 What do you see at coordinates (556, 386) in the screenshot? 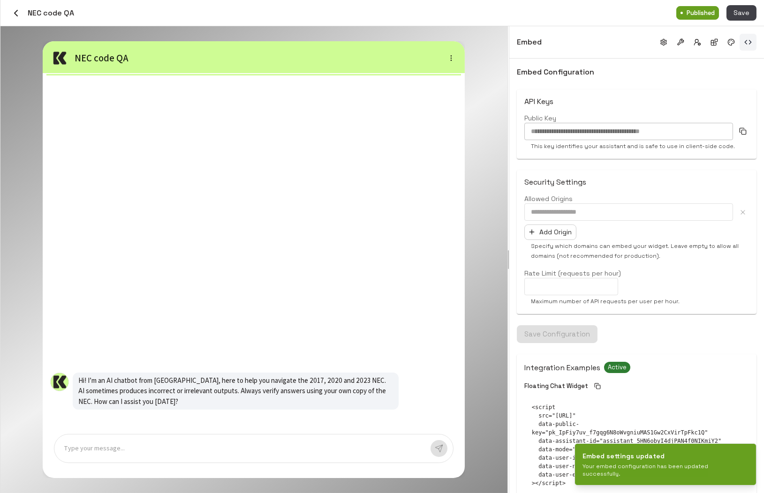
I see `p: Floating Chat Widget` at bounding box center [556, 386].